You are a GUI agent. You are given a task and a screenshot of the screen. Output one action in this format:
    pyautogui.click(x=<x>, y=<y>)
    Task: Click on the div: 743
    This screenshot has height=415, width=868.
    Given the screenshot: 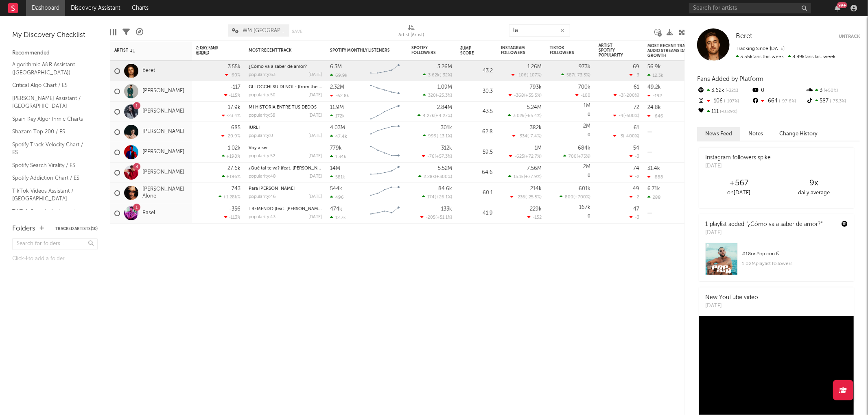 What is the action you would take?
    pyautogui.click(x=236, y=188)
    